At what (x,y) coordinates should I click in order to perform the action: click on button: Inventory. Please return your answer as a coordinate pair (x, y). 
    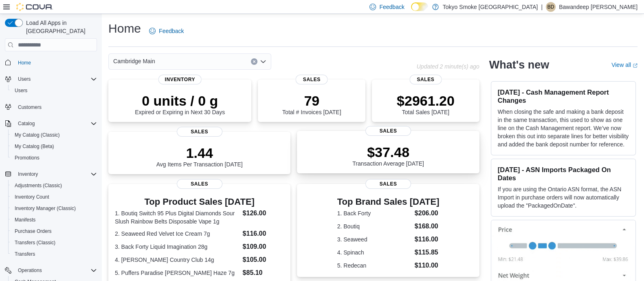
    Looking at the image, I should click on (51, 174).